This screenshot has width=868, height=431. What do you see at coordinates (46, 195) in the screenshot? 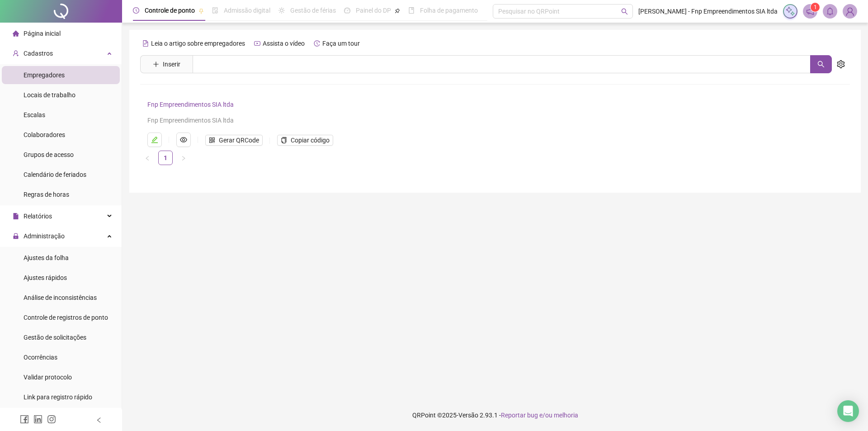
I see `span: Regras de horas` at bounding box center [46, 195].